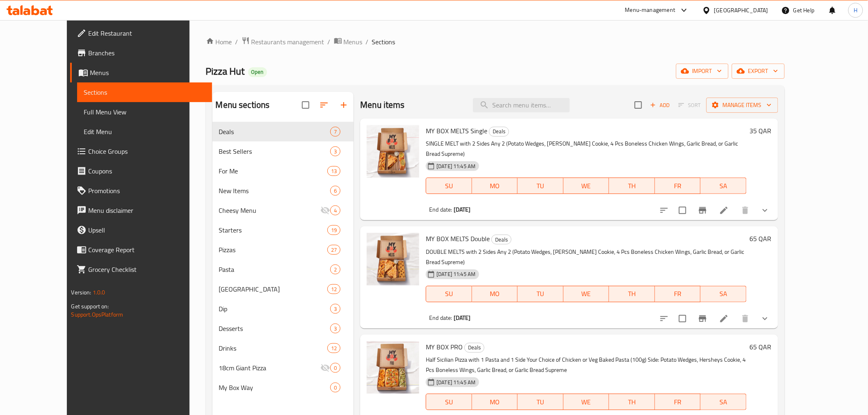 The height and width of the screenshot is (415, 868). What do you see at coordinates (141, 230) in the screenshot?
I see `a: Upsell` at bounding box center [141, 230].